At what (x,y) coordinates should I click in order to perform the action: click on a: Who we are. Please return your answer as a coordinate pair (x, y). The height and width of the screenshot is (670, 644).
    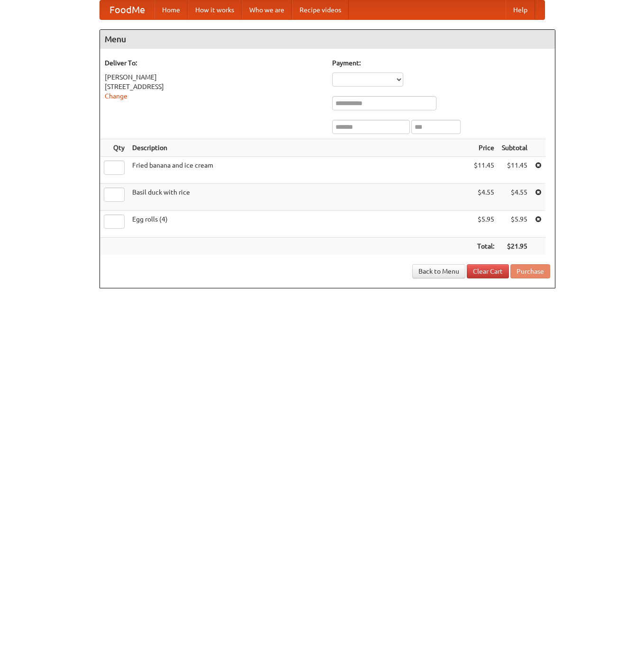
    Looking at the image, I should click on (266, 10).